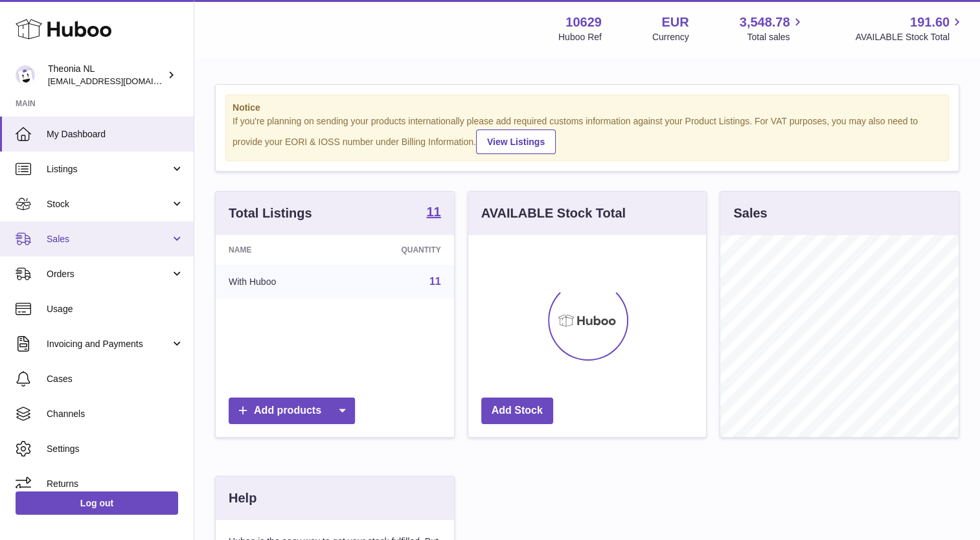  I want to click on span: 3,548.78, so click(765, 22).